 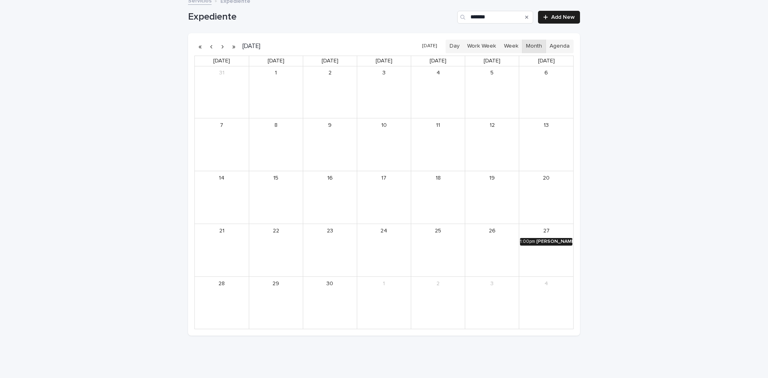 I want to click on a: September 18, 2025, so click(x=438, y=178).